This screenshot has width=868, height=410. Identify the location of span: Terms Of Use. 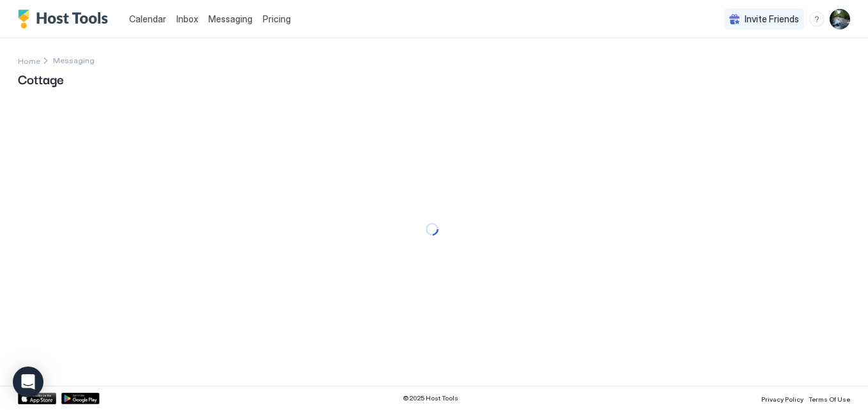
(829, 400).